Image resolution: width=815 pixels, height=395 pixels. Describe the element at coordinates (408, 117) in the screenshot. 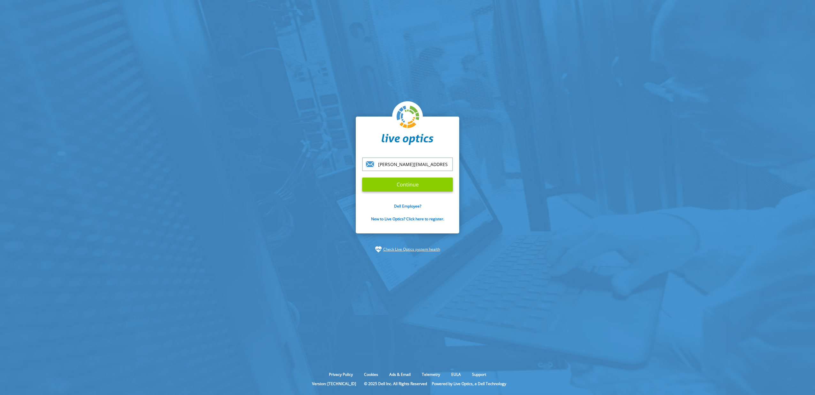

I see `img: liveoptics-logo.svg` at that location.